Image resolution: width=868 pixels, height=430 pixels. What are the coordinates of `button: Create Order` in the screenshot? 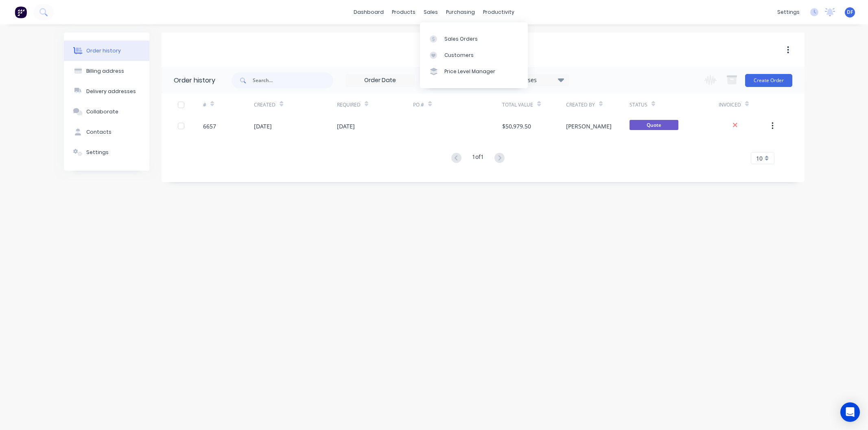 It's located at (768, 80).